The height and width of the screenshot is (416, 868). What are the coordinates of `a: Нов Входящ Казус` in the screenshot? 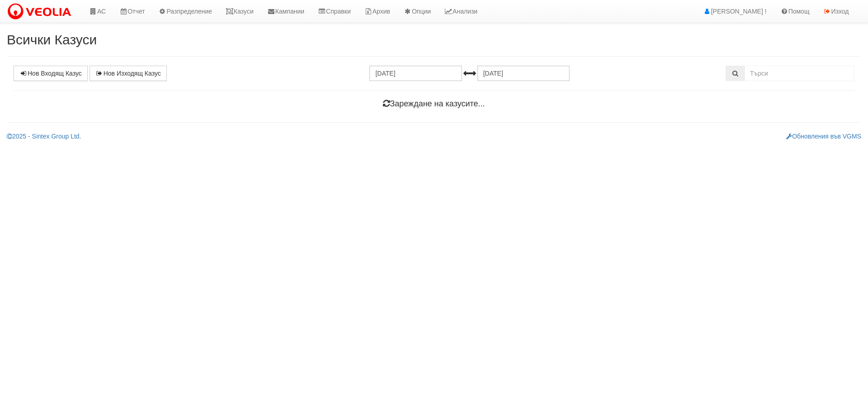 It's located at (51, 73).